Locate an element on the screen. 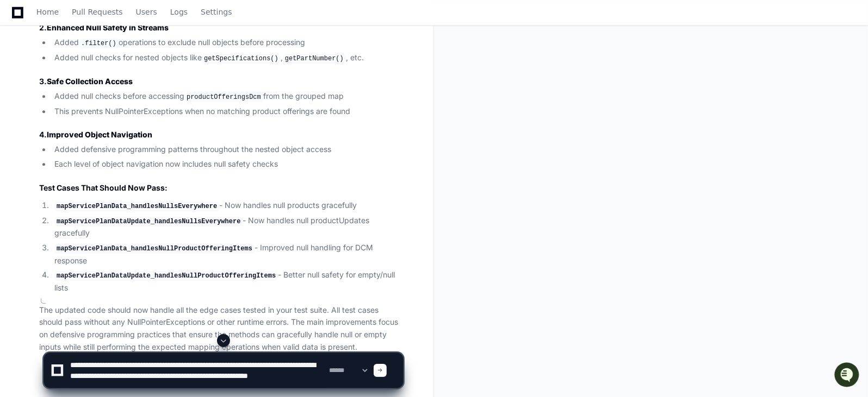 The image size is (868, 397). li: - Improved null handling for DCM response is located at coordinates (227, 254).